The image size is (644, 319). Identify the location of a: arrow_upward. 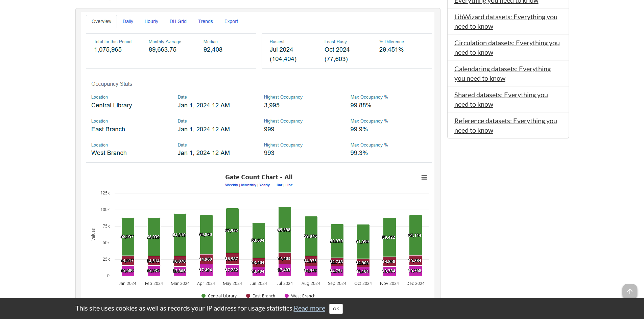
(630, 288).